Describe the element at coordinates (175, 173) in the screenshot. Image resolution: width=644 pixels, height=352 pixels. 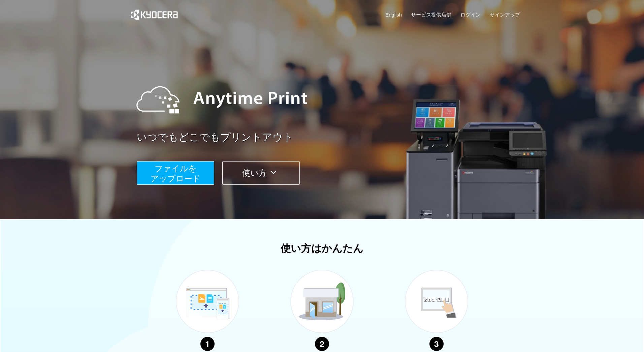
I see `span: ファイルを ​​アップロード` at that location.